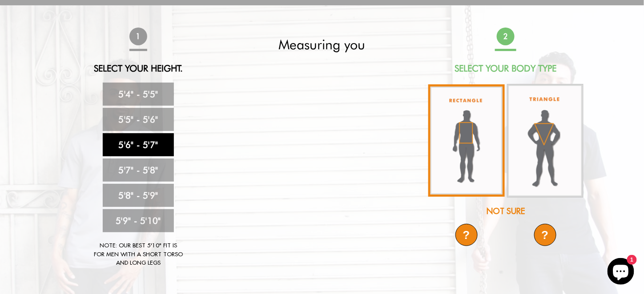 This screenshot has width=644, height=294. I want to click on a: 5'4" - 5'5", so click(138, 94).